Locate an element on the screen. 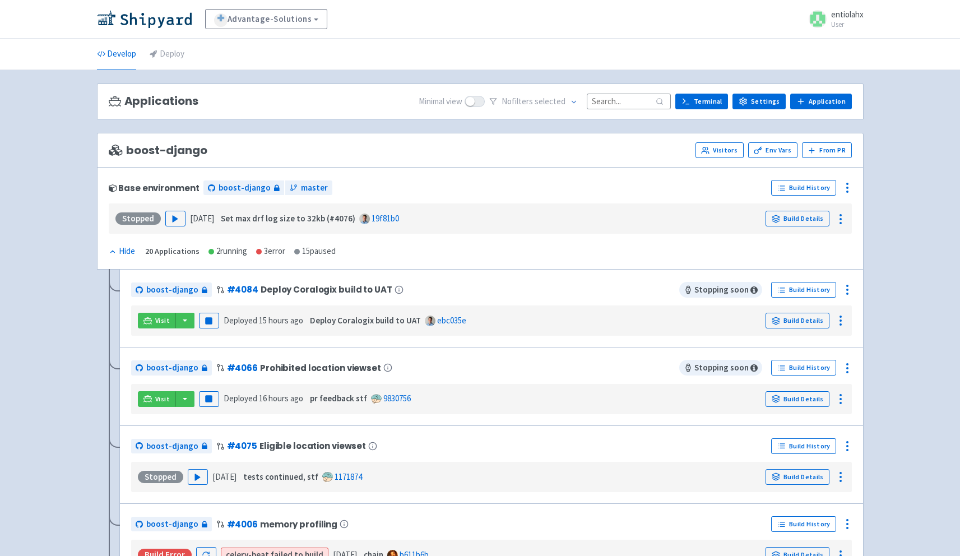 The width and height of the screenshot is (960, 556). div: 15 paused is located at coordinates (315, 251).